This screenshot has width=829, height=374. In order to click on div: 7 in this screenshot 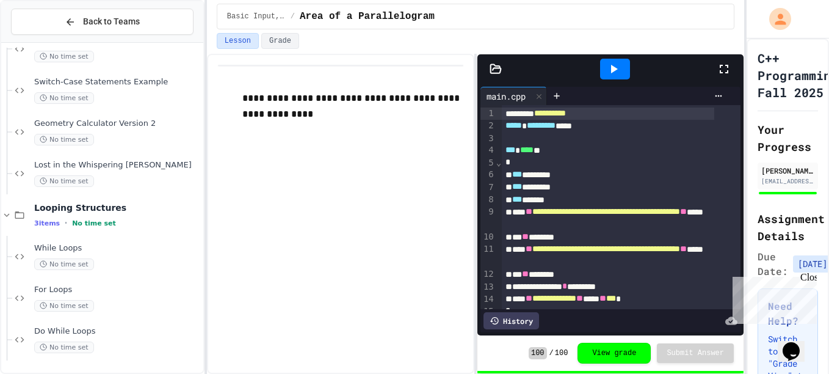, I will do `click(488, 187)`.